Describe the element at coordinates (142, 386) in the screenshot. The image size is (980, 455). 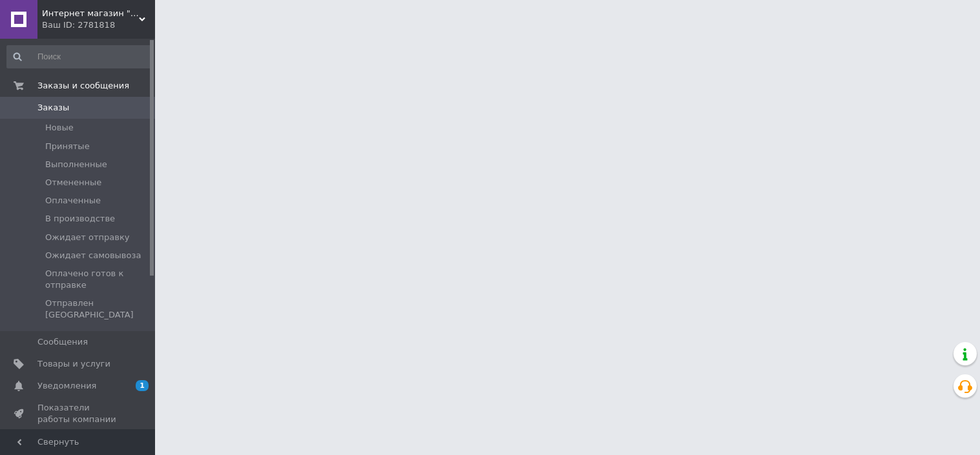
I see `span: 1` at that location.